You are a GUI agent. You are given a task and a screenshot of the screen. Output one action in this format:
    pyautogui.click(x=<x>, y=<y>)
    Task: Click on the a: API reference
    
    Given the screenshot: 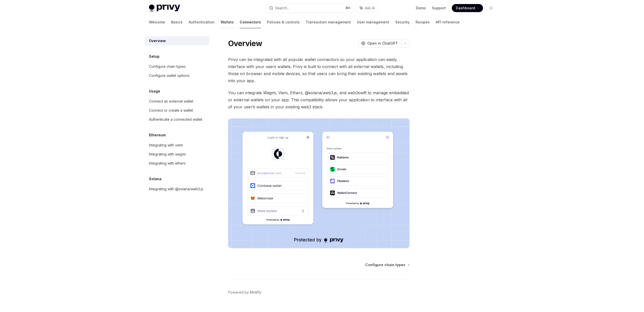 What is the action you would take?
    pyautogui.click(x=447, y=22)
    